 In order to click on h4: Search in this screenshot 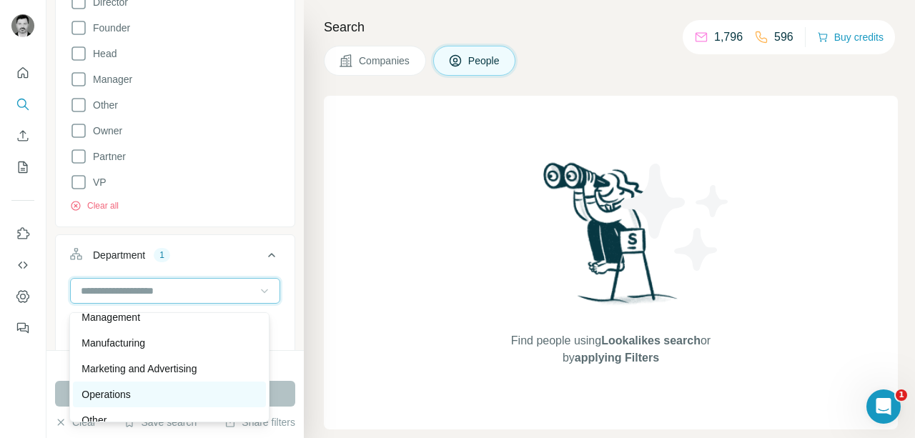, I will do `click(610, 27)`.